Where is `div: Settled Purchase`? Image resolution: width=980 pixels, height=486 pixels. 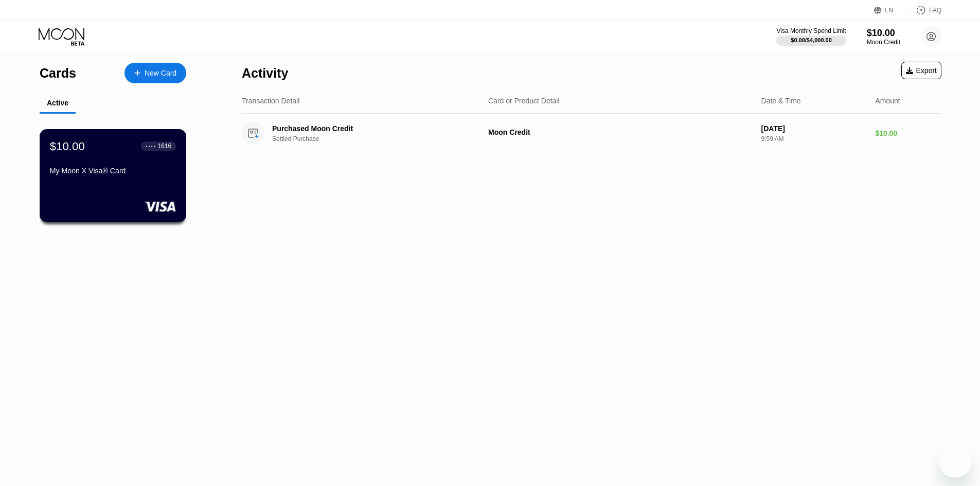
div: Settled Purchase is located at coordinates (379, 139).